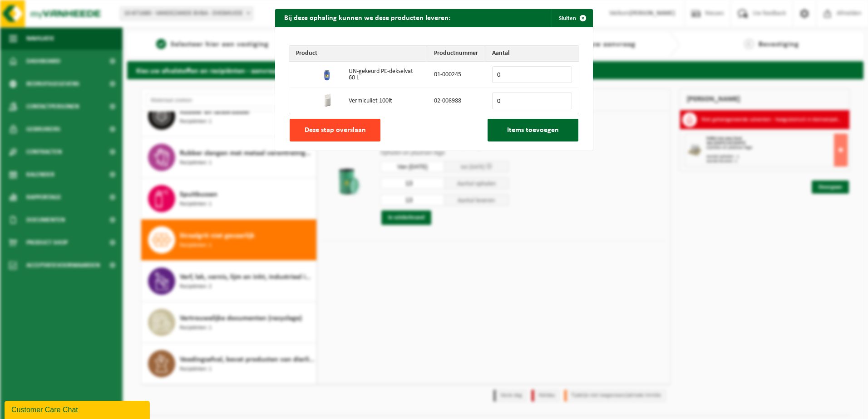  What do you see at coordinates (367, 18) in the screenshot?
I see `h2: Bij deze ophaling kunnen we deze producten leveren:` at bounding box center [367, 18].